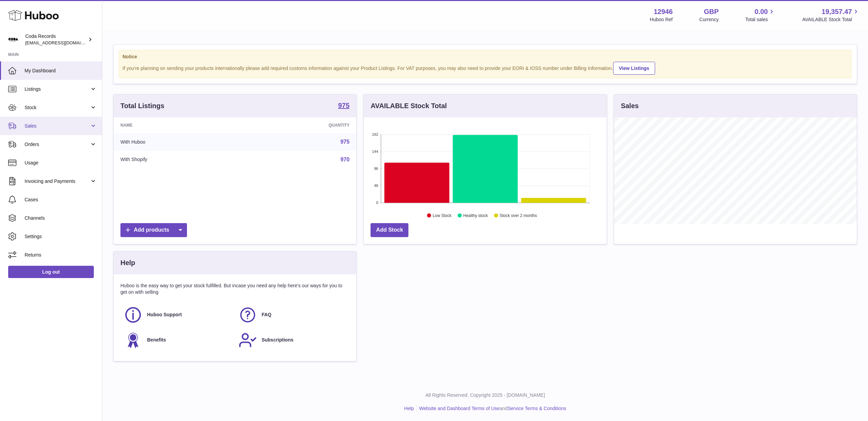 The height and width of the screenshot is (421, 868). What do you see at coordinates (485, 68) in the screenshot?
I see `div: If you're planning on sending your products internationally please add required customs informati...` at bounding box center [485, 68].